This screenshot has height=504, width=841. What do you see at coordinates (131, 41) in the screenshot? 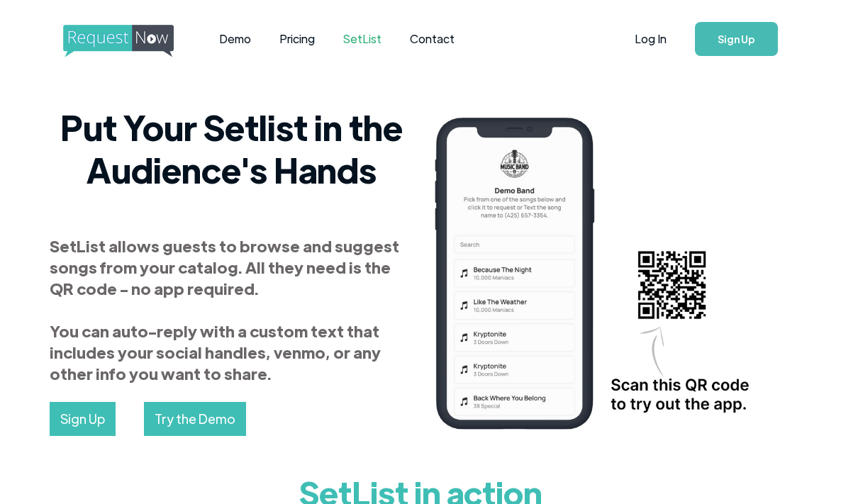
I see `img: requestnow logo` at bounding box center [131, 41].